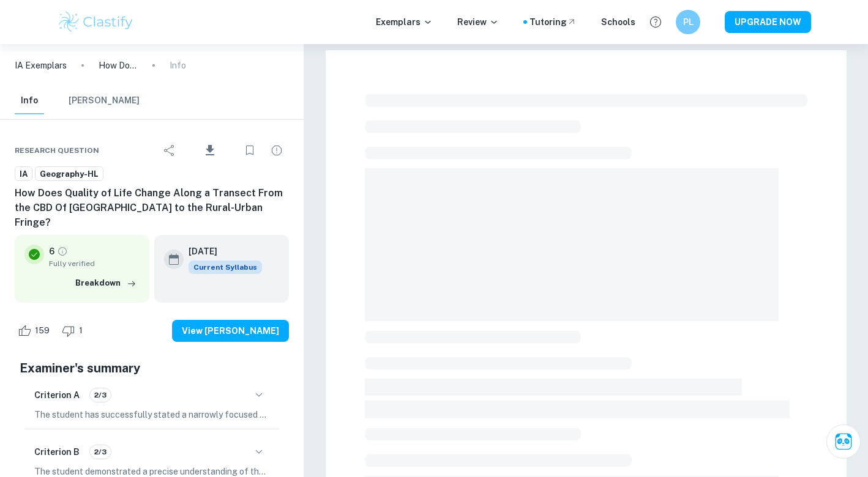 The width and height of the screenshot is (868, 477). What do you see at coordinates (225, 267) in the screenshot?
I see `div: This exemplar is based on the current syllabus. Feel free to refer to it for inspiration/ideas wh...` at bounding box center [225, 267].